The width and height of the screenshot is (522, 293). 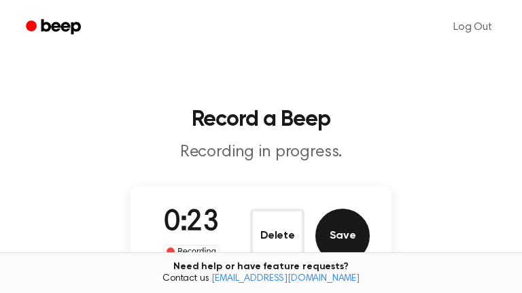 I want to click on span: Contact us, so click(x=261, y=280).